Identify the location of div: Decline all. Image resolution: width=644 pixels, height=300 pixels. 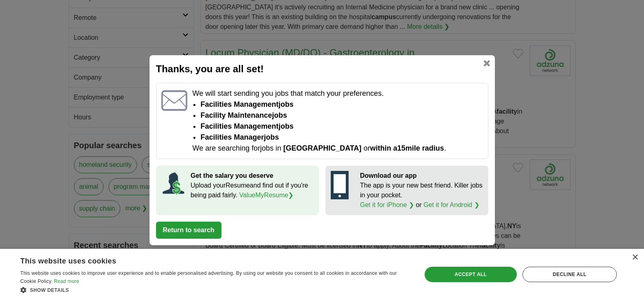
(570, 274).